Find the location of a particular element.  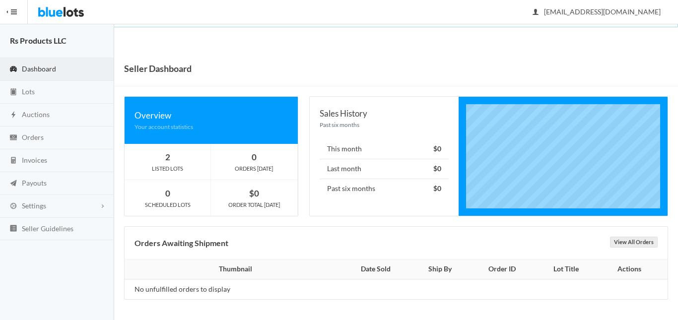

span: Orders is located at coordinates (33, 137).